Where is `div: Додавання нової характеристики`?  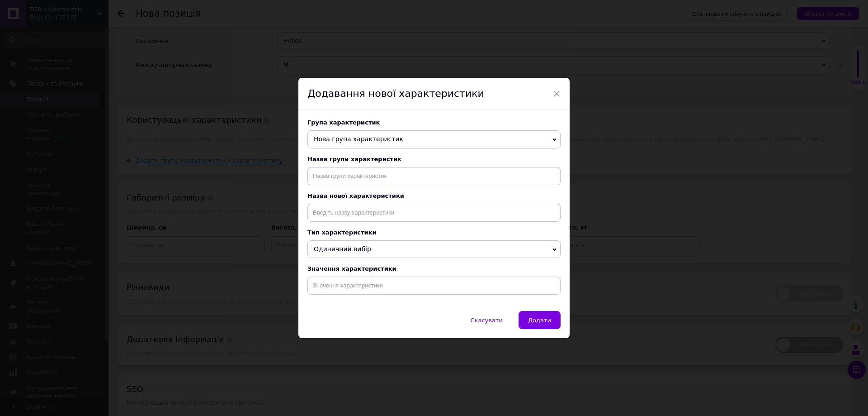
div: Додавання нової характеристики is located at coordinates (434, 94).